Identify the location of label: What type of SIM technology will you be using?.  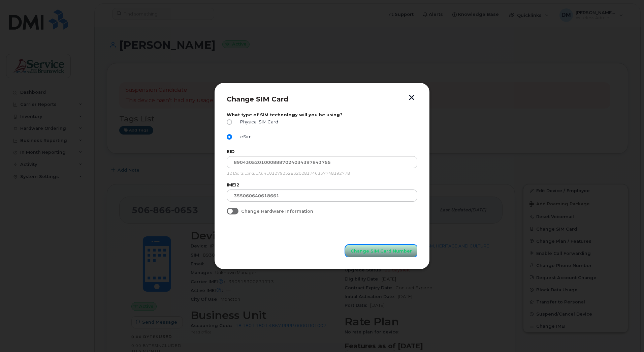
(322, 115).